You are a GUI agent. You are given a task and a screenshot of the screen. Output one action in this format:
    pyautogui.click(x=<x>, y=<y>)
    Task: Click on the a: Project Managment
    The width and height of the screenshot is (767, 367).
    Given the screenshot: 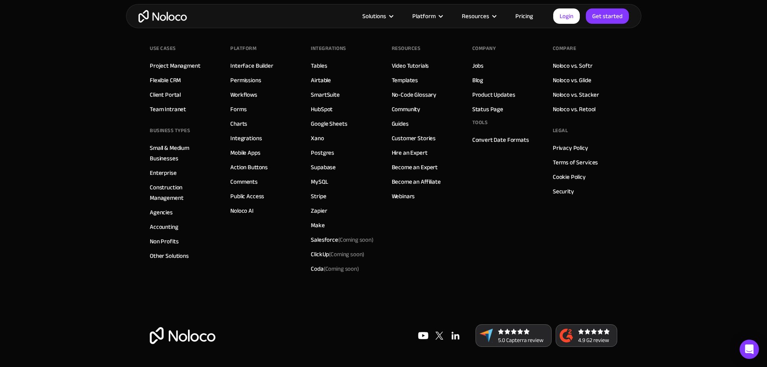 What is the action you would take?
    pyautogui.click(x=175, y=66)
    